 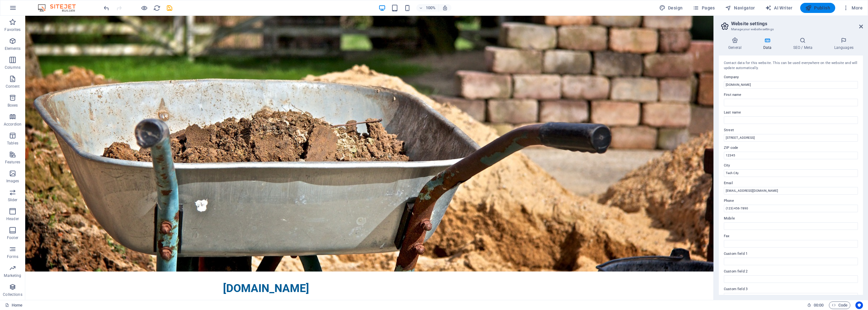 What do you see at coordinates (790, 201) in the screenshot?
I see `label: Phone` at bounding box center [790, 201].